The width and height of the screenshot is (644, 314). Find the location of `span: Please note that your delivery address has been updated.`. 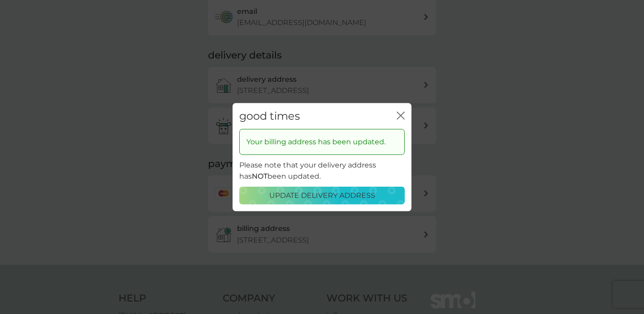

span: Please note that your delivery address has been updated. is located at coordinates (308, 171).